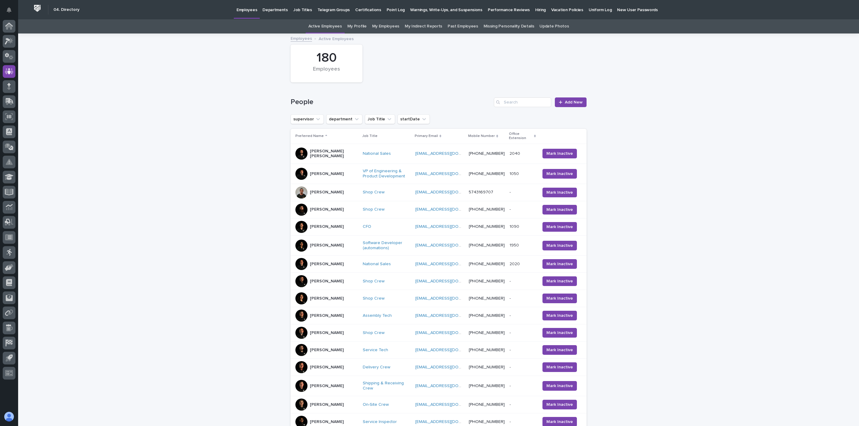 The height and width of the screenshot is (426, 859). Describe the element at coordinates (367, 227) in the screenshot. I see `a: CFO` at that location.